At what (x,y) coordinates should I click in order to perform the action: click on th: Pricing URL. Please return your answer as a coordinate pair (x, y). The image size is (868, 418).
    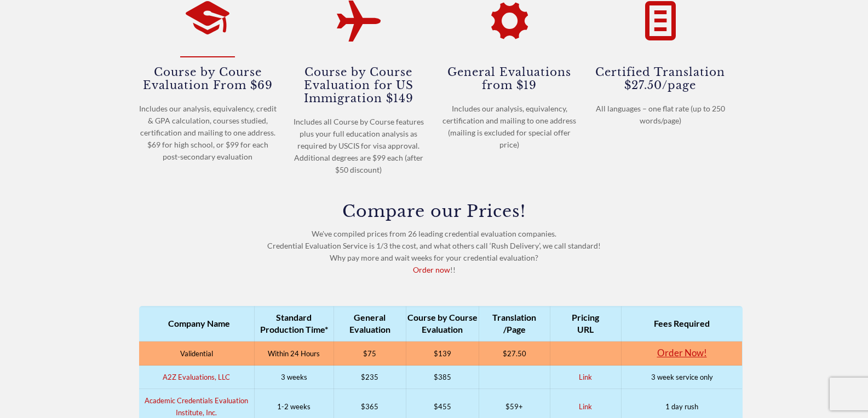
    Looking at the image, I should click on (585, 323).